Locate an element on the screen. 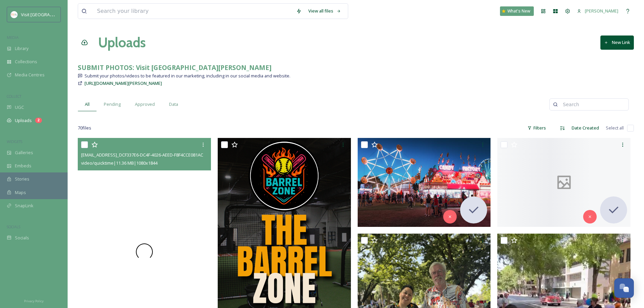  span: All is located at coordinates (88, 104).